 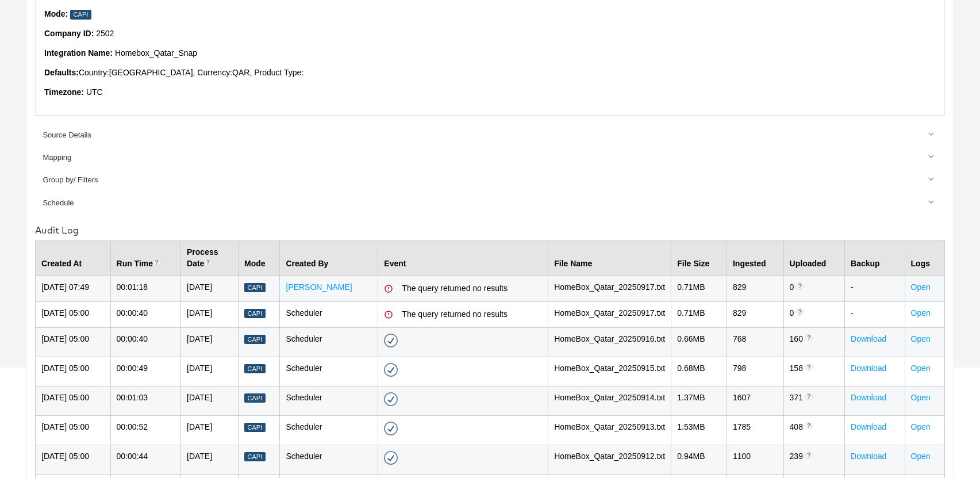 I want to click on div: Schedule, so click(x=490, y=203).